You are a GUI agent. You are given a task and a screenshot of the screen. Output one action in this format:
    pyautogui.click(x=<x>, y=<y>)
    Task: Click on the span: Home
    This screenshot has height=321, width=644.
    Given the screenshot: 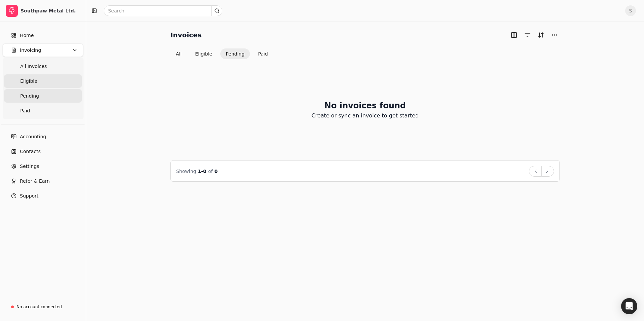 What is the action you would take?
    pyautogui.click(x=27, y=35)
    